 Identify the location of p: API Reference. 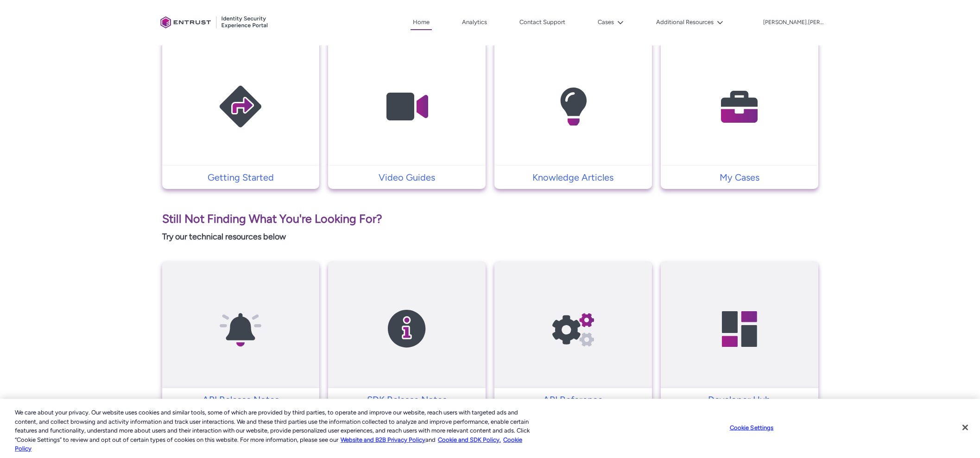
(573, 400).